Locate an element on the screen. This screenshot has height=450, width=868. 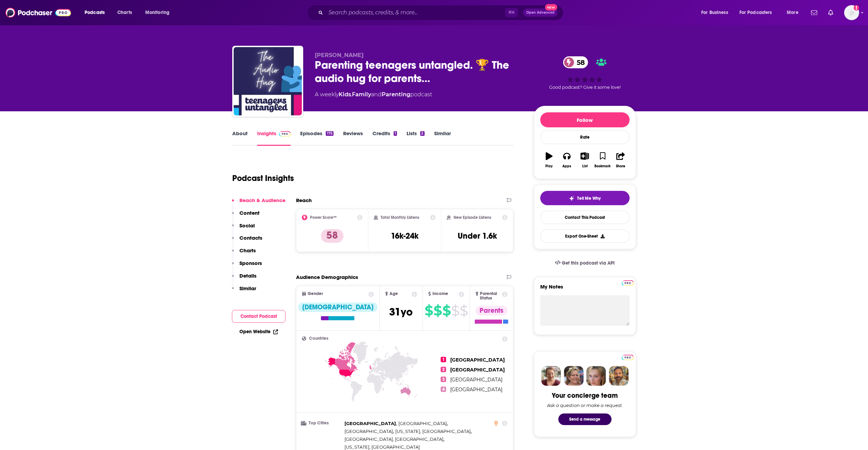
button: Play is located at coordinates (549, 160).